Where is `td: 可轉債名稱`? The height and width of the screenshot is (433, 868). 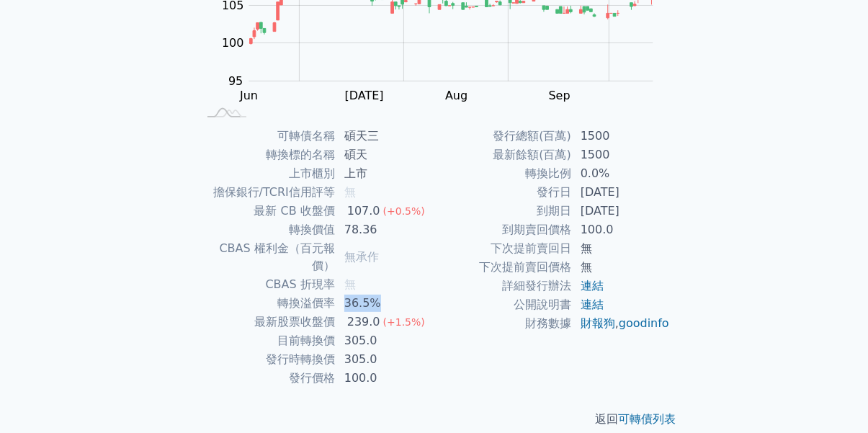 td: 可轉債名稱 is located at coordinates (266, 136).